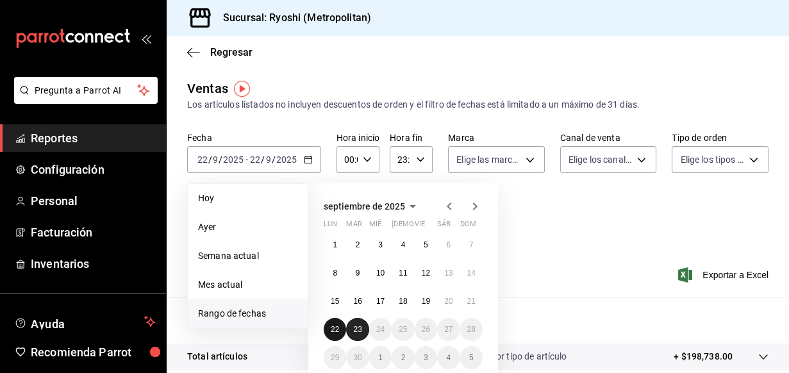 The image size is (789, 373). Describe the element at coordinates (335, 329) in the screenshot. I see `abbr: 22 de septiembre de 2025` at that location.